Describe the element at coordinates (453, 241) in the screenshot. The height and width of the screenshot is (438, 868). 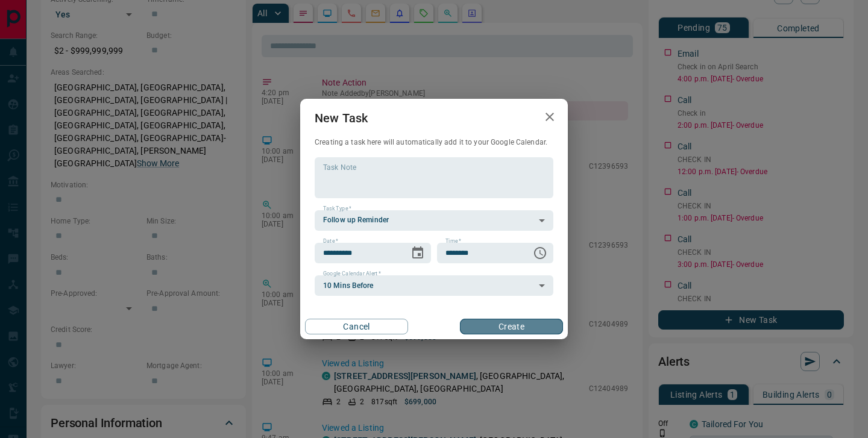
I see `label: Time` at that location.